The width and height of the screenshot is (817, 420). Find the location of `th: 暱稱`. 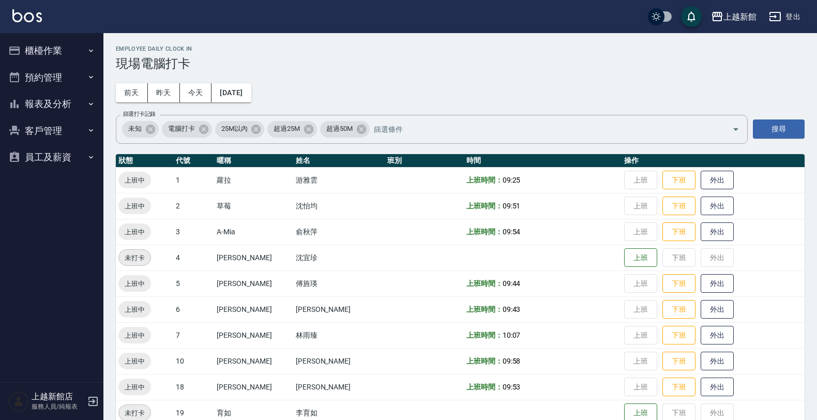

th: 暱稱 is located at coordinates (253, 161).